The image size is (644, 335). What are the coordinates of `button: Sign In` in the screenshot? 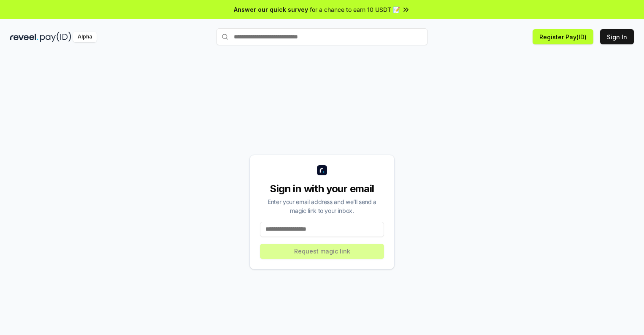 It's located at (617, 37).